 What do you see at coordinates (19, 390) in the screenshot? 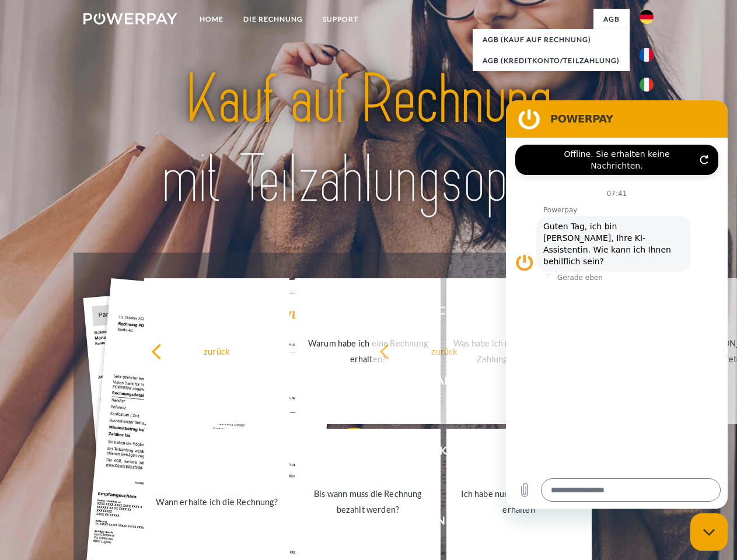
I see `button: Datei hochladen` at bounding box center [19, 390].